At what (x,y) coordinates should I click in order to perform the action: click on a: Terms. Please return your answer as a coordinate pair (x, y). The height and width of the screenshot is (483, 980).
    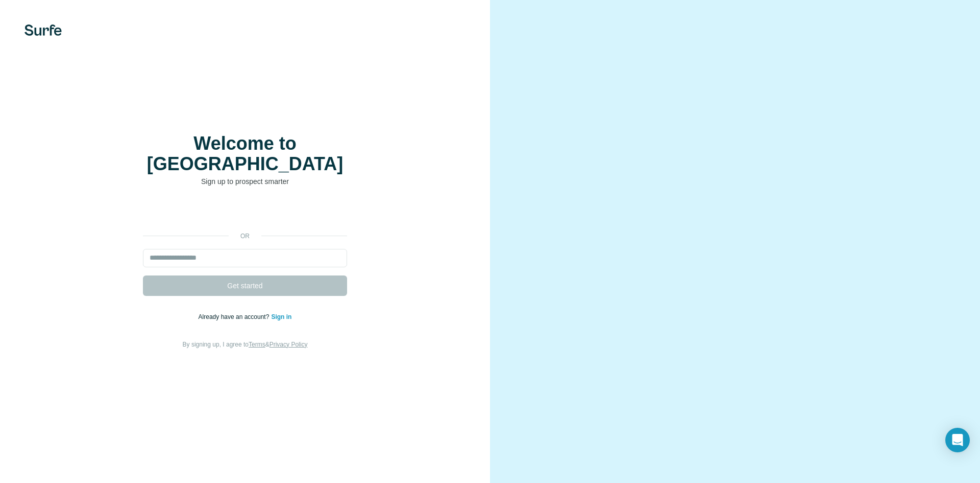
    Looking at the image, I should click on (257, 344).